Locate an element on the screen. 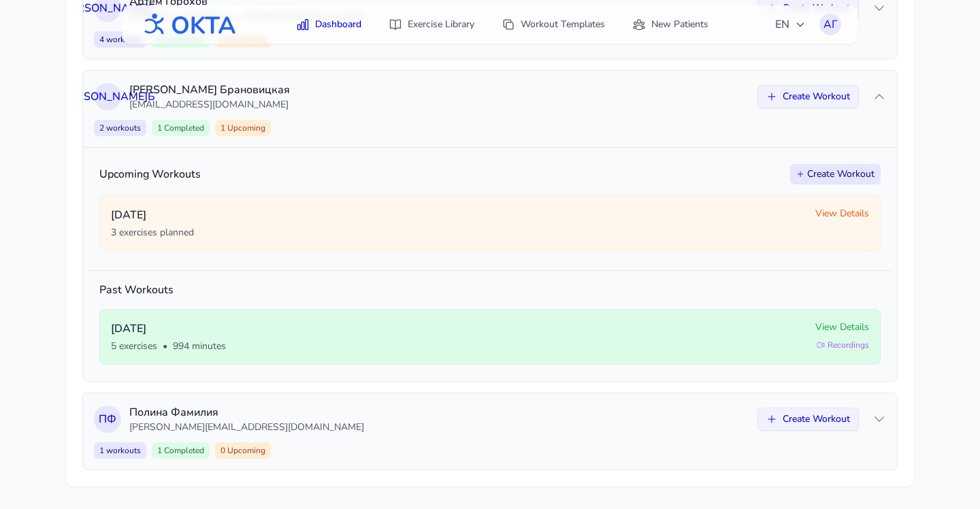  h3: Upcoming Workouts is located at coordinates (149, 174).